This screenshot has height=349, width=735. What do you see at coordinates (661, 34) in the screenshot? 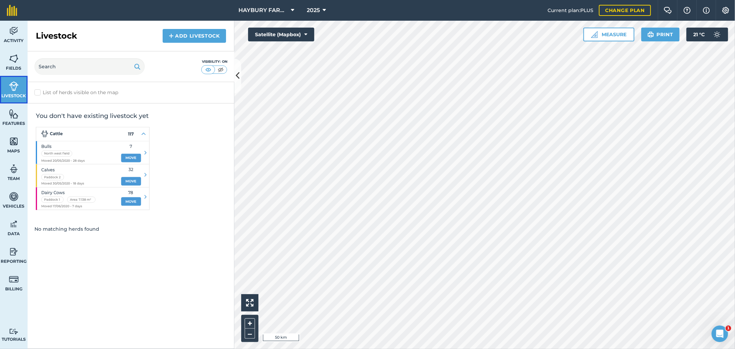
I see `button: Print` at bounding box center [661, 34].